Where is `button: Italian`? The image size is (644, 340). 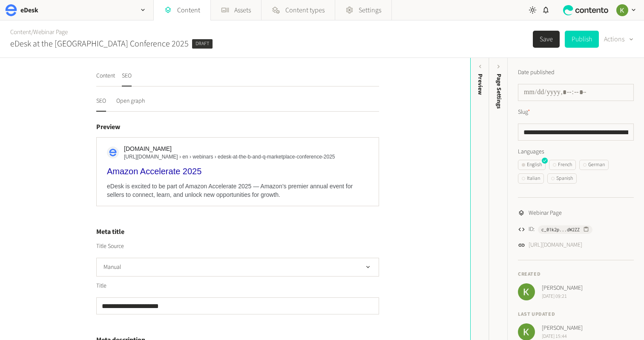 button: Italian is located at coordinates (531, 178).